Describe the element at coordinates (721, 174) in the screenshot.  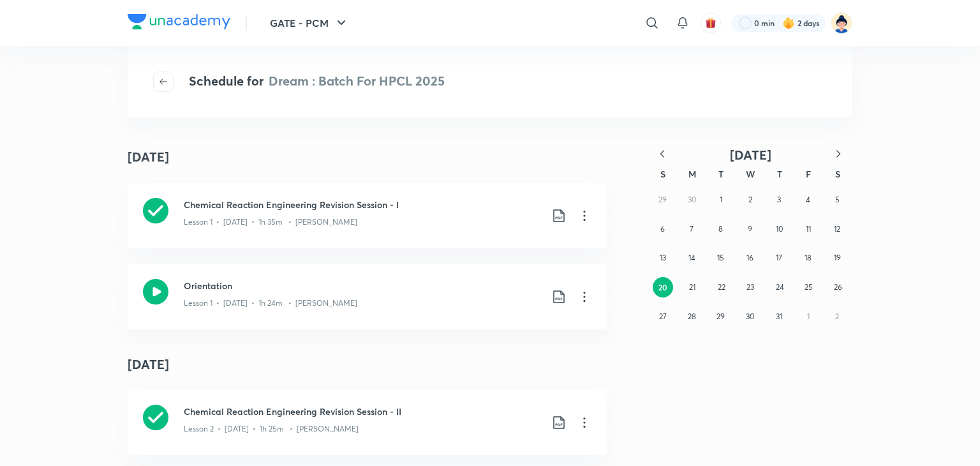
I see `abbr: Tuesday` at that location.